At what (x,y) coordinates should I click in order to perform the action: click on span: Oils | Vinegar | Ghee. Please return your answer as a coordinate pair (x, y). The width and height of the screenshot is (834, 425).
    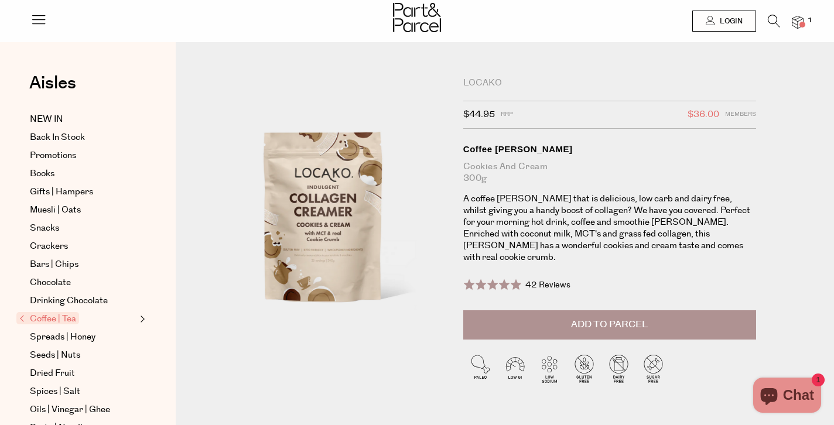
    Looking at the image, I should click on (70, 410).